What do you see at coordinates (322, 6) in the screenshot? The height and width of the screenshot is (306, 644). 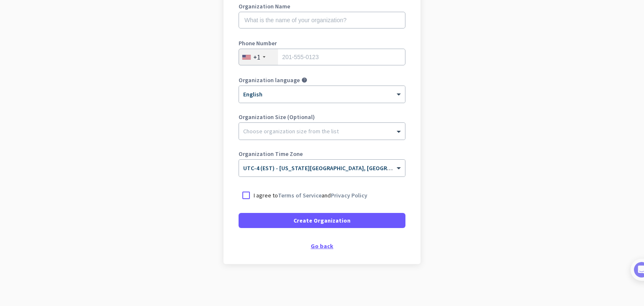 I see `label: Organization Name` at bounding box center [322, 6].